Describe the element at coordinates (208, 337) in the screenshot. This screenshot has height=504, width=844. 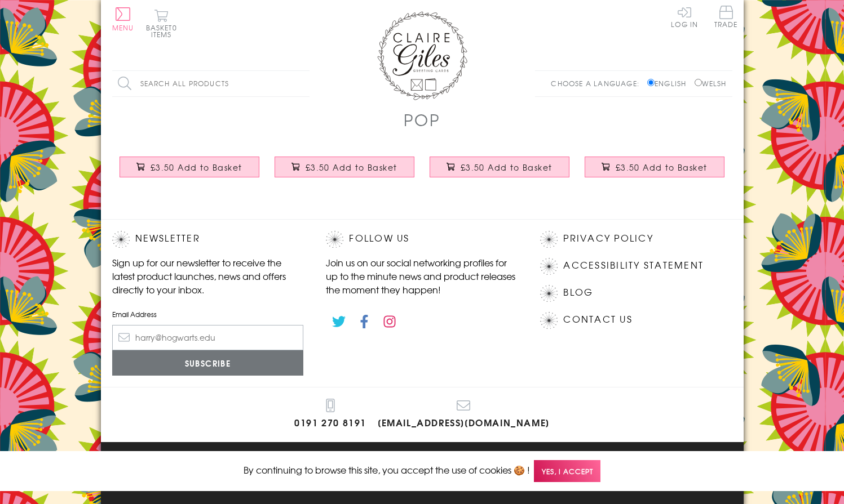
I see `input: harry@hogwarts.edu` at that location.